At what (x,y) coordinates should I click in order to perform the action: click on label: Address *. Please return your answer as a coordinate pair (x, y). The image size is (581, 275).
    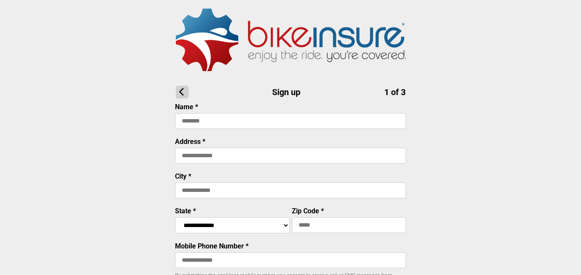
    Looking at the image, I should click on (190, 141).